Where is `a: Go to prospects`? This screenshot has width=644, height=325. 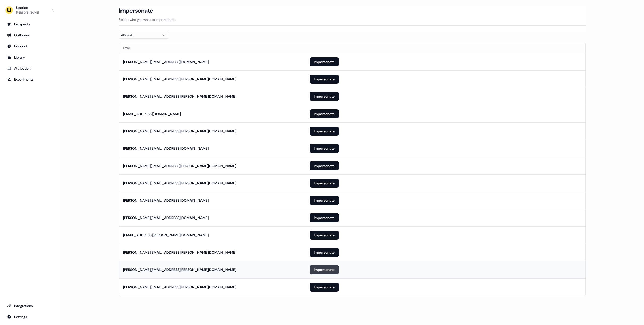
a: Go to prospects is located at coordinates (30, 24).